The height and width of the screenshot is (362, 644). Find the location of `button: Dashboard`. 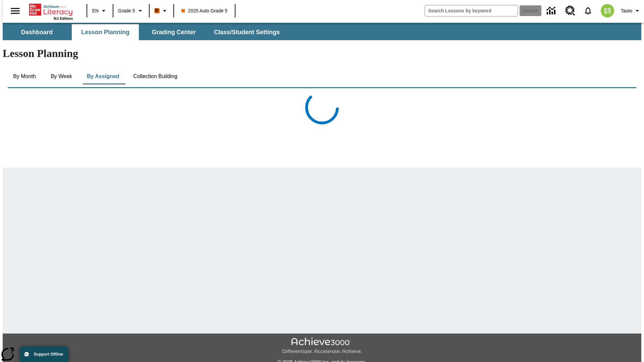

button: Dashboard is located at coordinates (37, 32).